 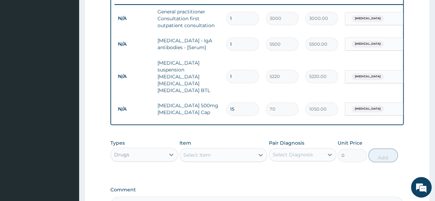 What do you see at coordinates (382, 155) in the screenshot?
I see `button: Add` at bounding box center [382, 155].